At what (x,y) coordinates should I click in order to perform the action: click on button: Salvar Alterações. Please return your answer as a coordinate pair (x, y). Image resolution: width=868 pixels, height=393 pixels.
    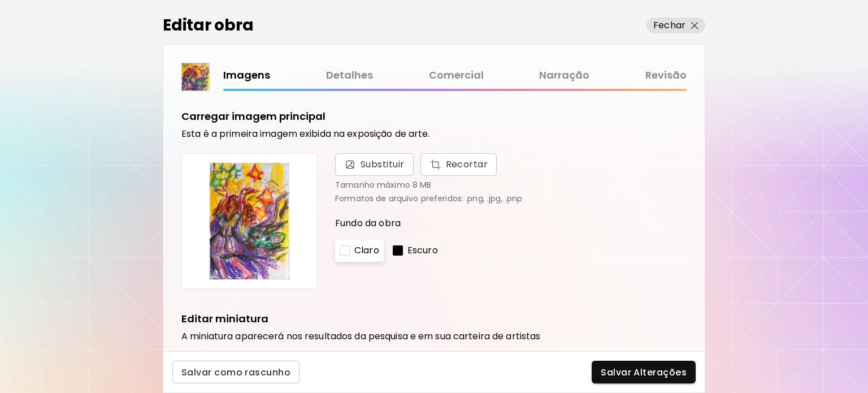
    Looking at the image, I should click on (644, 372).